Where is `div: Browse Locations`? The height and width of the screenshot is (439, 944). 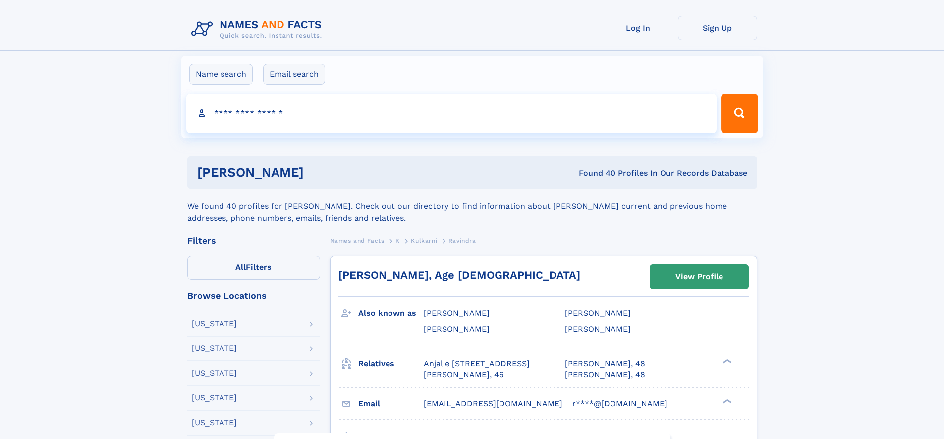 div: Browse Locations is located at coordinates (254, 296).